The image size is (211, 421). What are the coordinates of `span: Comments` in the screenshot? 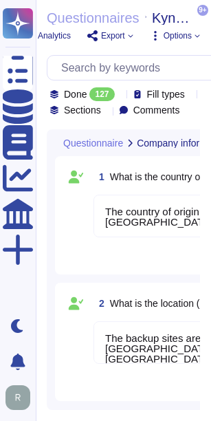 It's located at (157, 110).